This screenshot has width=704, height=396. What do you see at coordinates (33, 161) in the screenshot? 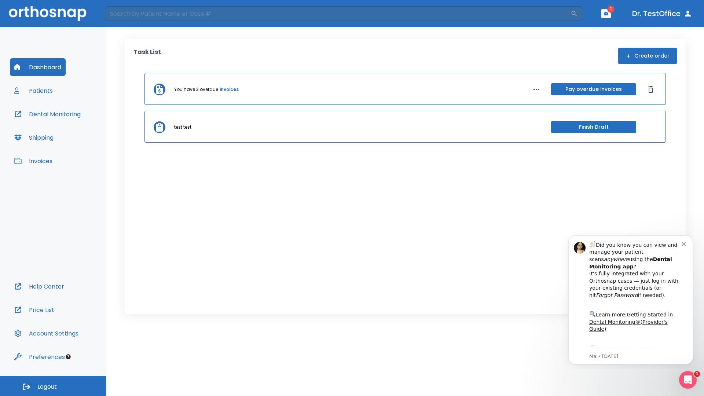
I see `a: Invoices` at bounding box center [33, 161].